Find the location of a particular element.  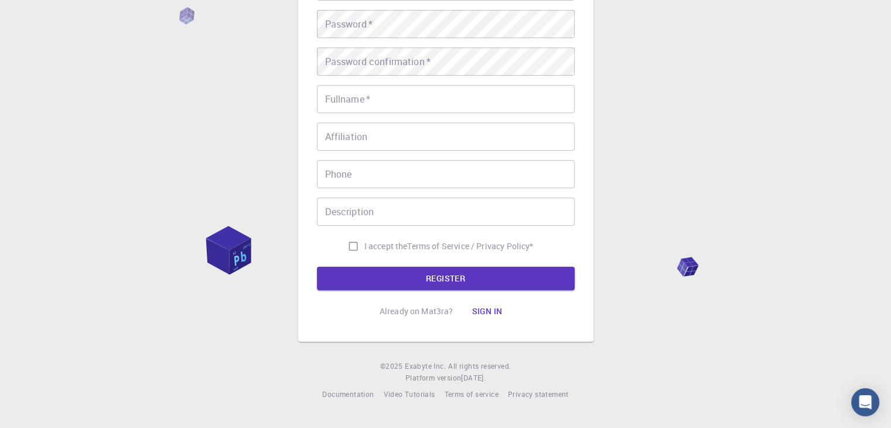

a: Documentation is located at coordinates (348, 394).